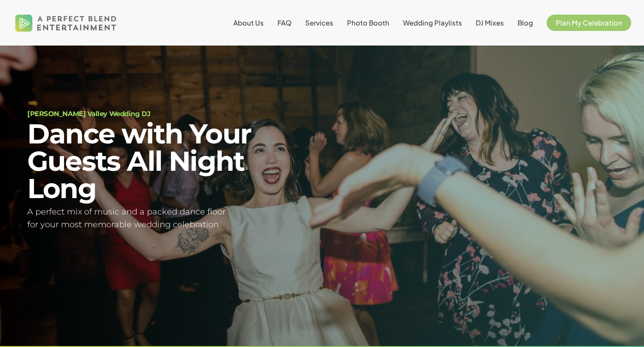 This screenshot has width=644, height=347. I want to click on a: DJ Mixes, so click(490, 23).